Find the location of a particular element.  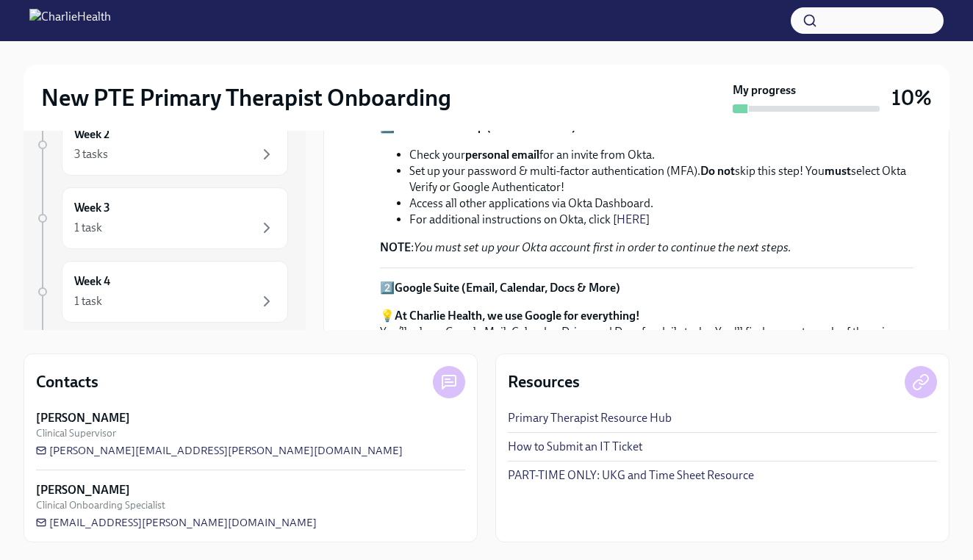

li: Access all other applications via Okta Dashboard. is located at coordinates (661, 203).